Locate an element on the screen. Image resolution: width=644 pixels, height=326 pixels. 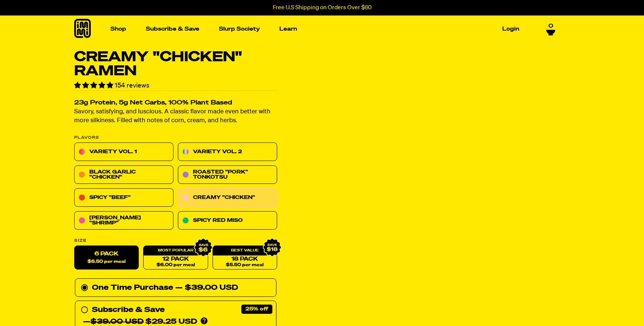
a: 18 Pack$5.50 per meal is located at coordinates (244, 258).